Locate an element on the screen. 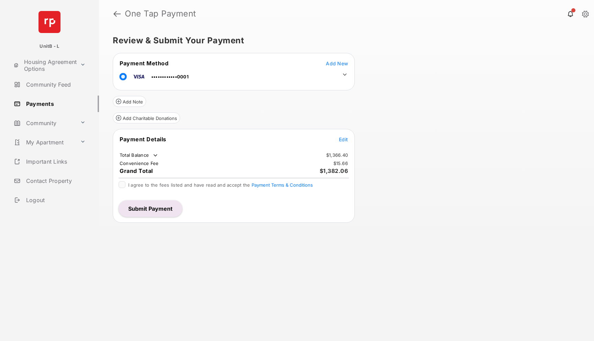  a: Logout is located at coordinates (55, 200).